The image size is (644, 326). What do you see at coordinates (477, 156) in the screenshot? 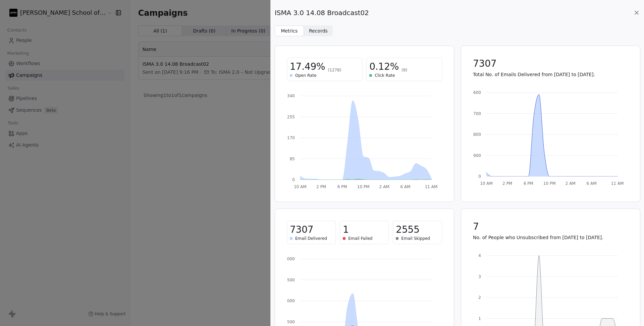
I see `tspan: 900` at bounding box center [477, 156].